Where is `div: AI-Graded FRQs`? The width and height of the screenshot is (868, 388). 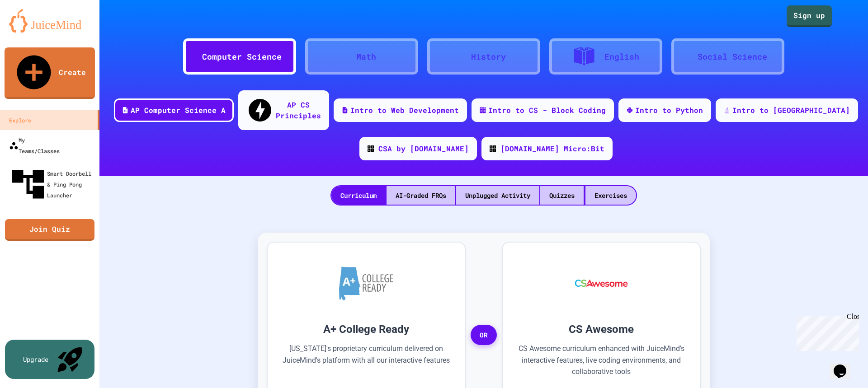
div: AI-Graded FRQs is located at coordinates (421, 195).